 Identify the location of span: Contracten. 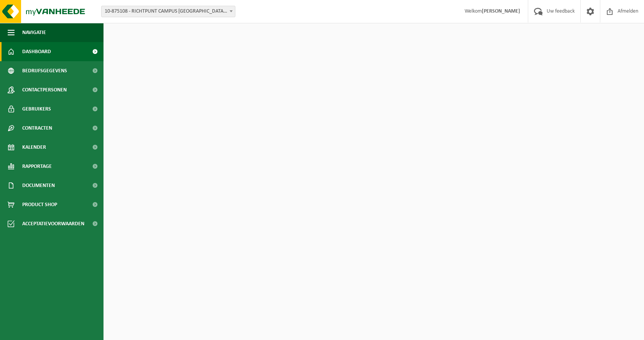
(37, 128).